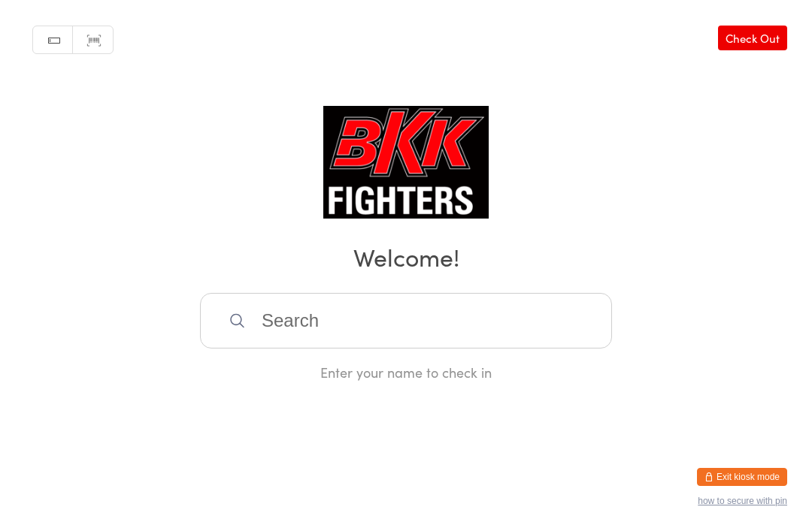  Describe the element at coordinates (406, 321) in the screenshot. I see `input: Search` at that location.